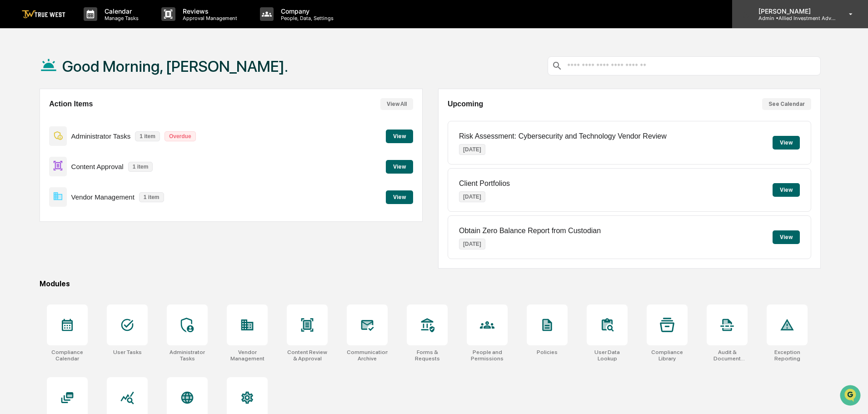 This screenshot has height=414, width=868. I want to click on div: Start new chat, so click(95, 74).